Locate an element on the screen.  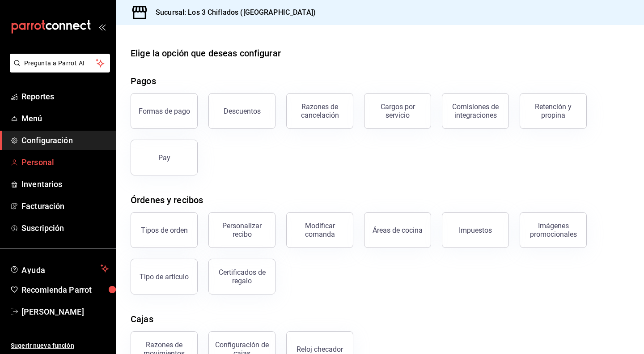
button: Pregunta a Parrot AI is located at coordinates (60, 63).